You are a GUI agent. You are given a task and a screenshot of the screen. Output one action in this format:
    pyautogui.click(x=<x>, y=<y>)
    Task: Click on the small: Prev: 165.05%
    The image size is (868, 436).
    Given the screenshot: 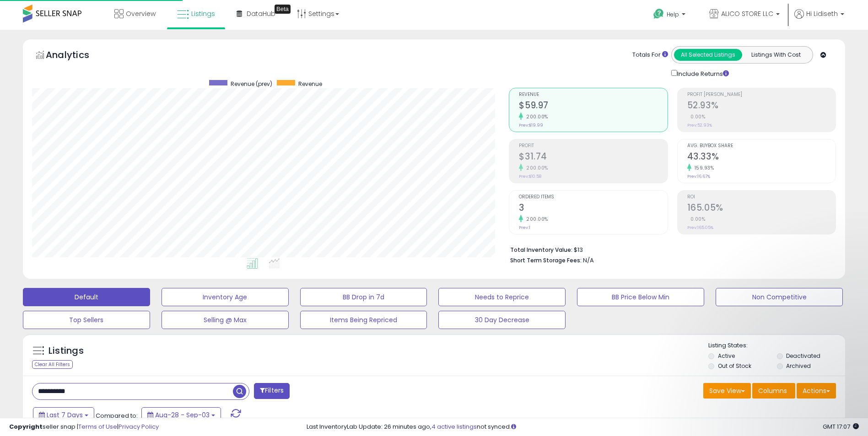 What is the action you would take?
    pyautogui.click(x=700, y=228)
    